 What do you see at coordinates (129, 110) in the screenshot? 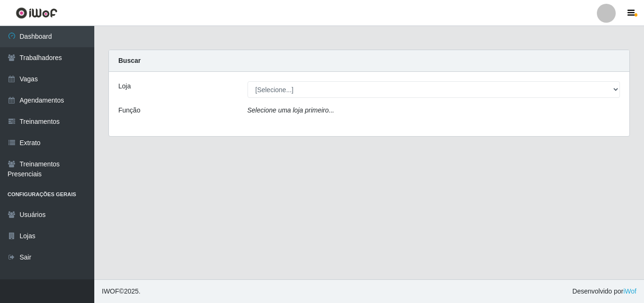
I see `label: Função` at bounding box center [129, 110].